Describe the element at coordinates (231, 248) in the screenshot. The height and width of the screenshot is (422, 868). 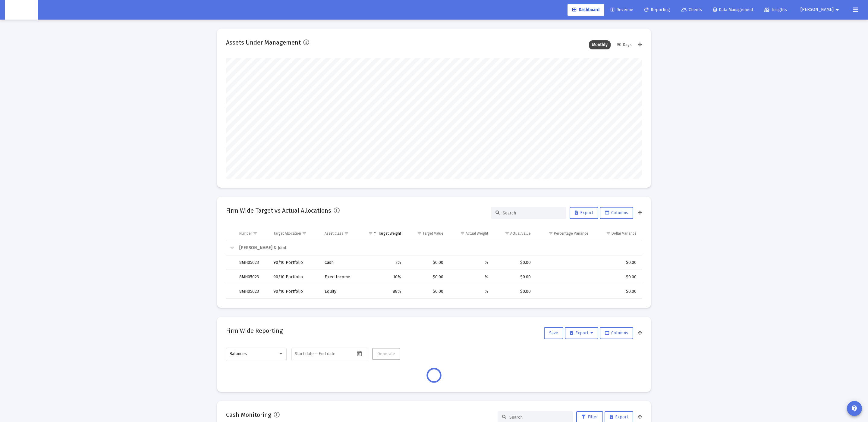
I see `td: Collapse` at that location.